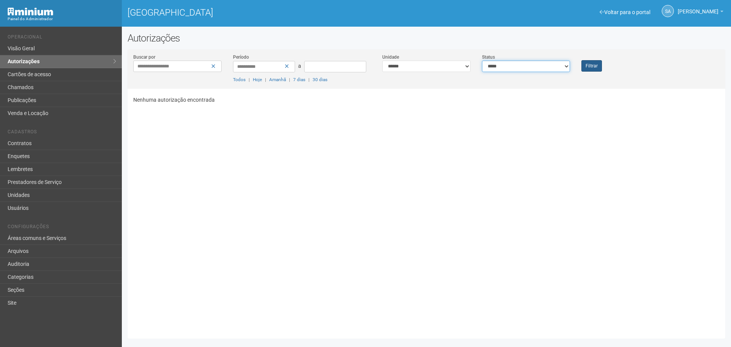 This screenshot has height=347, width=731. What do you see at coordinates (239, 80) in the screenshot?
I see `a: Todos` at bounding box center [239, 80].